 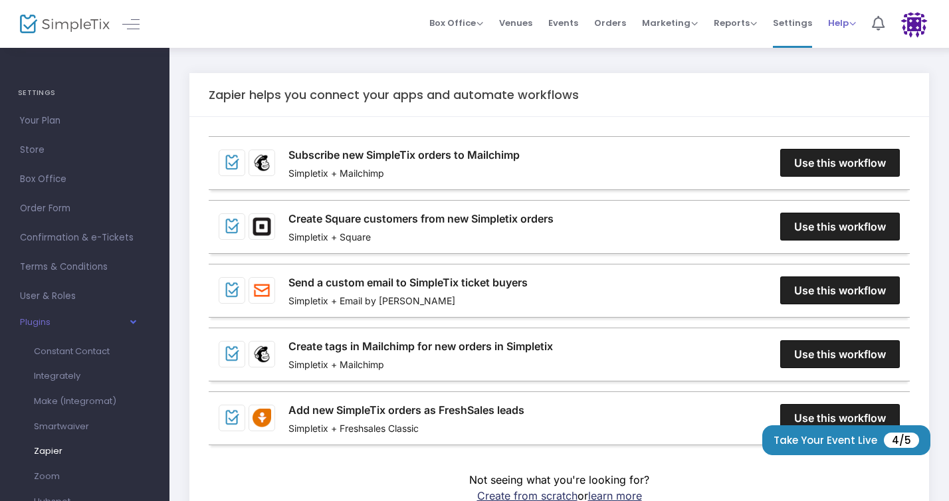 What do you see at coordinates (393, 95) in the screenshot?
I see `h5: Zapier helps you connect your apps and automate workflows` at bounding box center [393, 95].